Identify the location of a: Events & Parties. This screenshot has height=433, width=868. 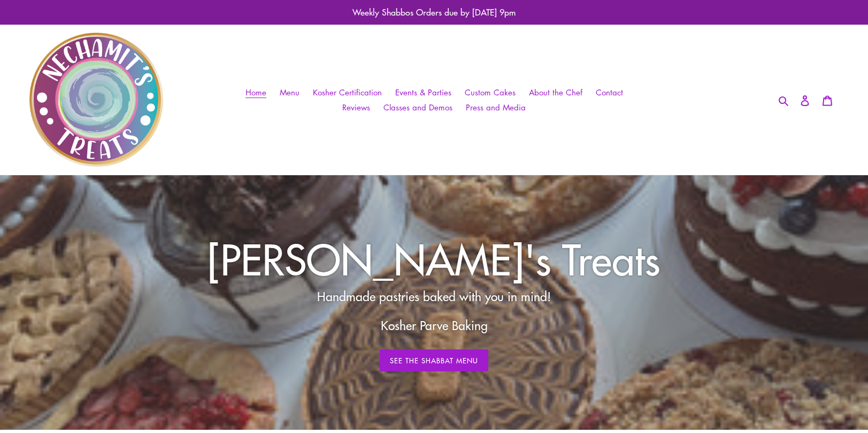
(423, 92).